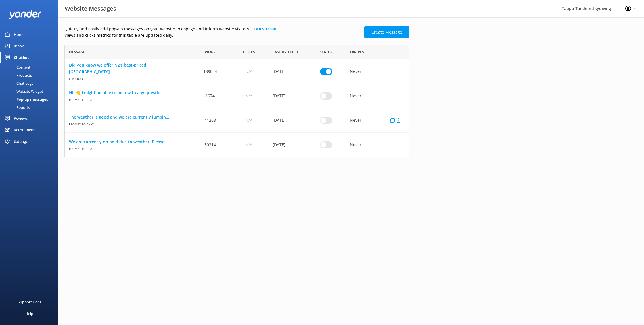  Describe the element at coordinates (30, 75) in the screenshot. I see `a: Products` at that location.